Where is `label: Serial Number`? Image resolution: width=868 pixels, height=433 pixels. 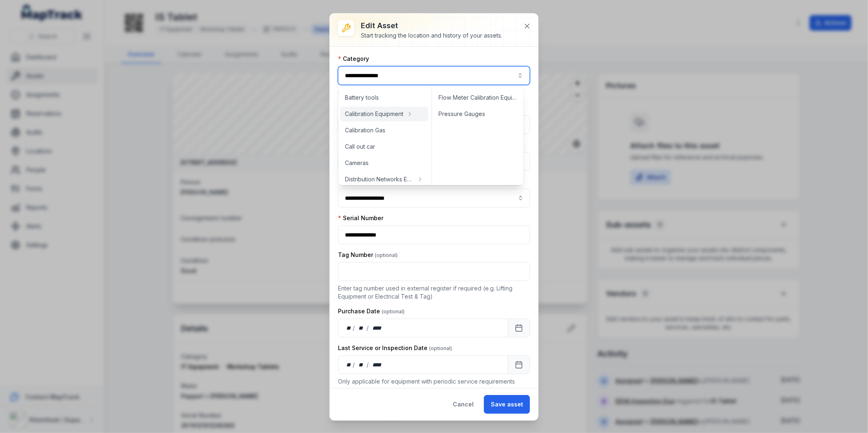
label: Serial Number is located at coordinates (361, 218).